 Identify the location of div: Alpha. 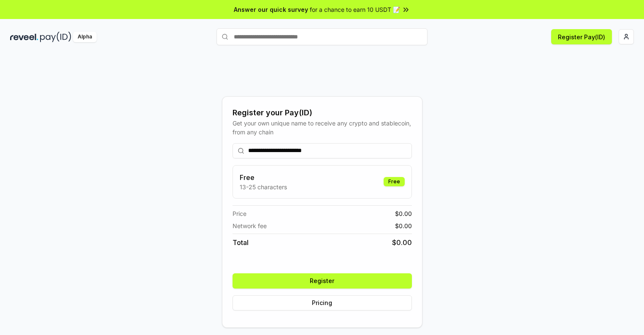
(85, 37).